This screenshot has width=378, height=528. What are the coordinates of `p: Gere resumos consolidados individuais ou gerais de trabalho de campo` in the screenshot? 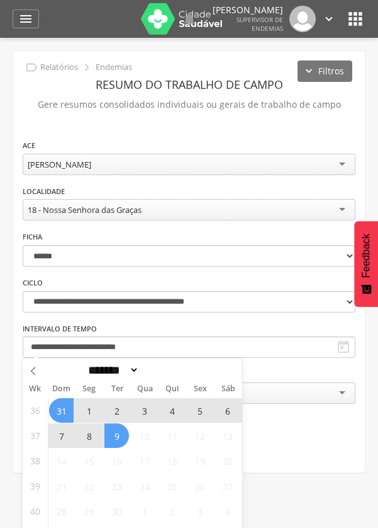 It's located at (189, 104).